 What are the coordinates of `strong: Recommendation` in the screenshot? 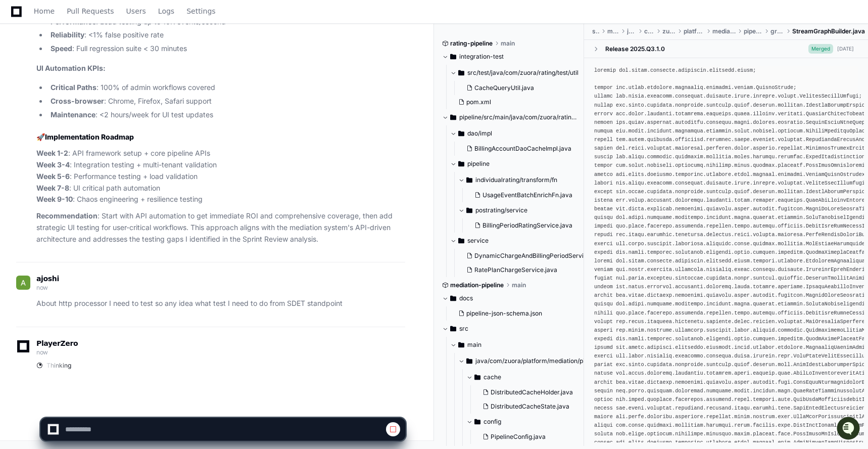 It's located at (67, 216).